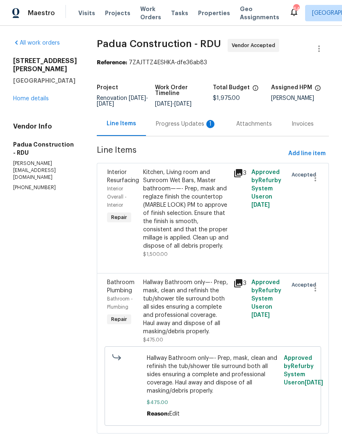 The width and height of the screenshot is (342, 445). I want to click on span: The hpm assigned to this work order., so click(317, 90).